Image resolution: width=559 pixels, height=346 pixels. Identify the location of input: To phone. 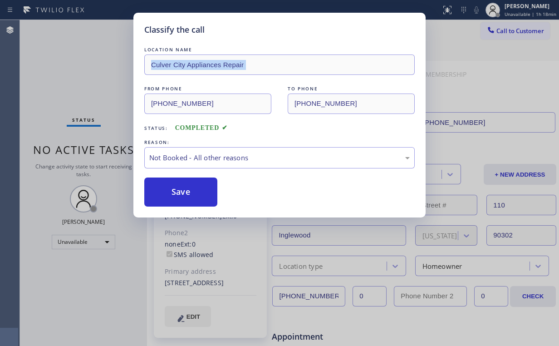
(351, 103).